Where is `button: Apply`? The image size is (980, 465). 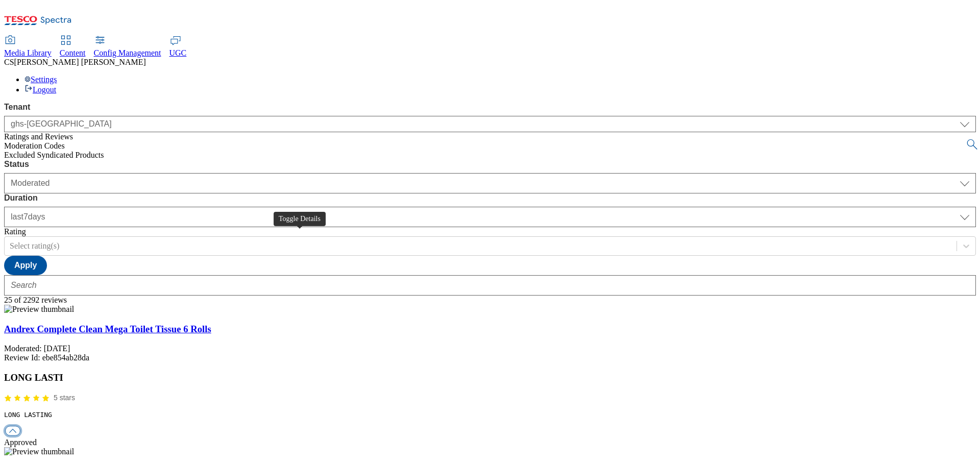 button: Apply is located at coordinates (26, 266).